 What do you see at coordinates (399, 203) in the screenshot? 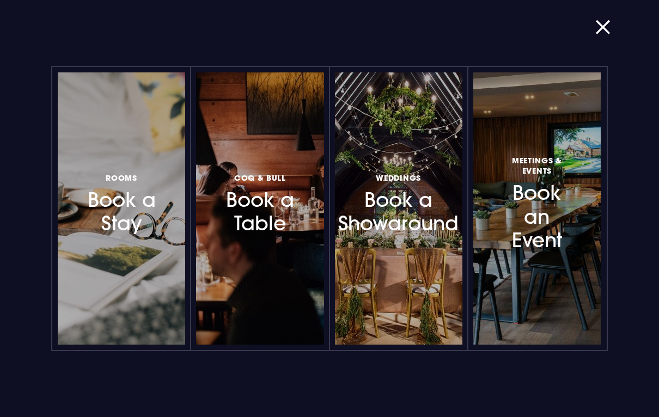
I see `h3: Book a Showaround` at bounding box center [399, 203].